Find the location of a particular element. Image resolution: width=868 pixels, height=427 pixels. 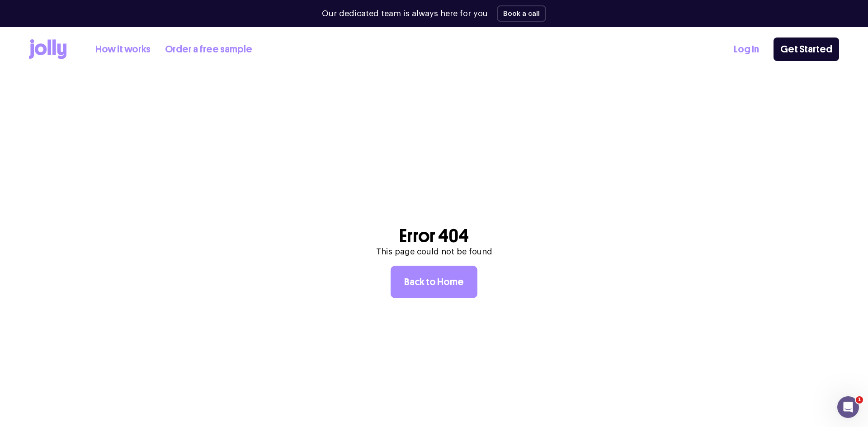

p: Our dedicated team is always here for you is located at coordinates (404, 14).